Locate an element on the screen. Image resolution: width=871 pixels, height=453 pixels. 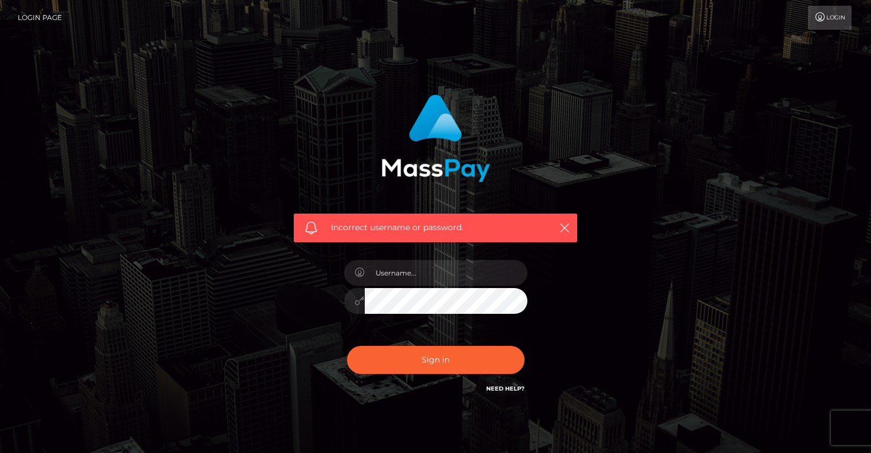
button: Sign in is located at coordinates (436, 360).